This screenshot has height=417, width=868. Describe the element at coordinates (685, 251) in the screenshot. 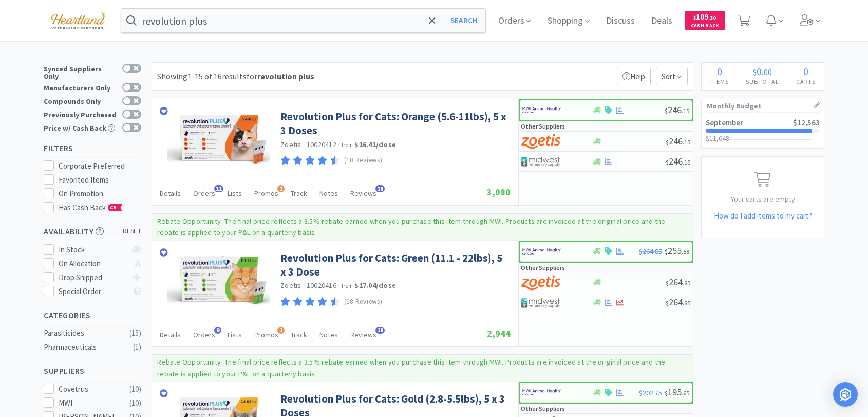

I see `span: . 58` at that location.